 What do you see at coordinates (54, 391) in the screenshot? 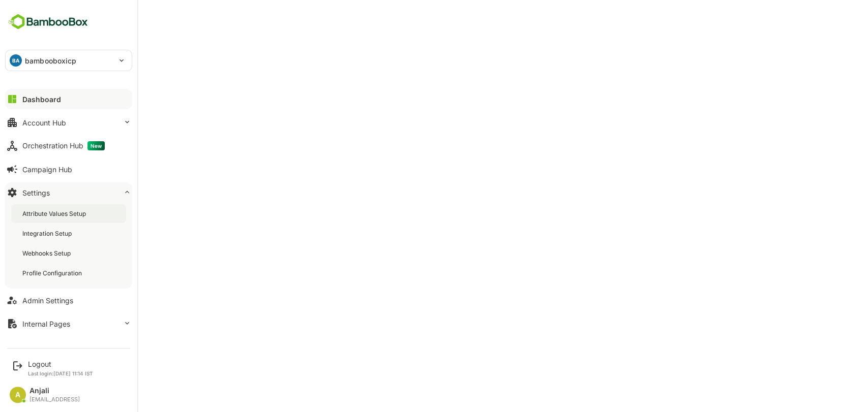
I see `div: Anjali` at bounding box center [54, 391].